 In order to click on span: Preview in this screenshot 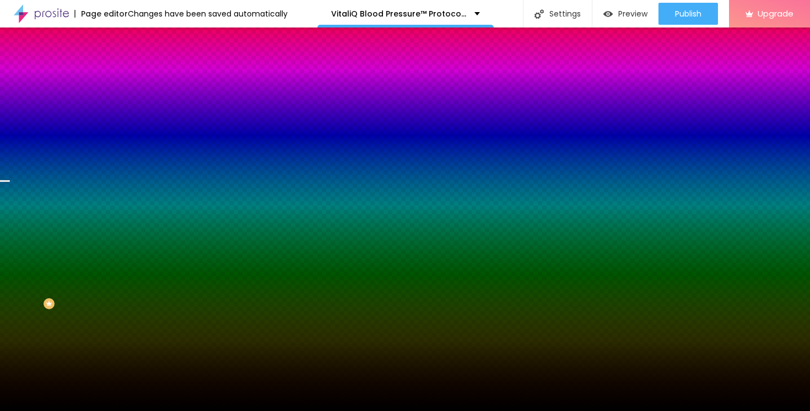, I will do `click(632, 14)`.